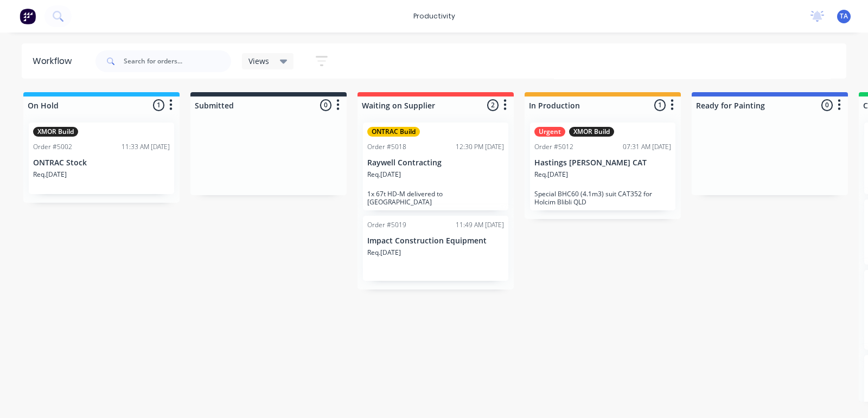  Describe the element at coordinates (435, 163) in the screenshot. I see `p: Raywell Contracting` at that location.